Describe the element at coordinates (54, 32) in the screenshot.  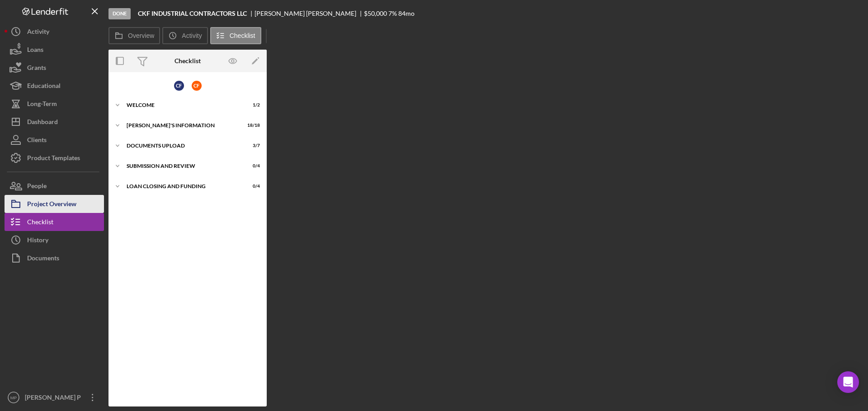
I see `a: Activity` at that location.